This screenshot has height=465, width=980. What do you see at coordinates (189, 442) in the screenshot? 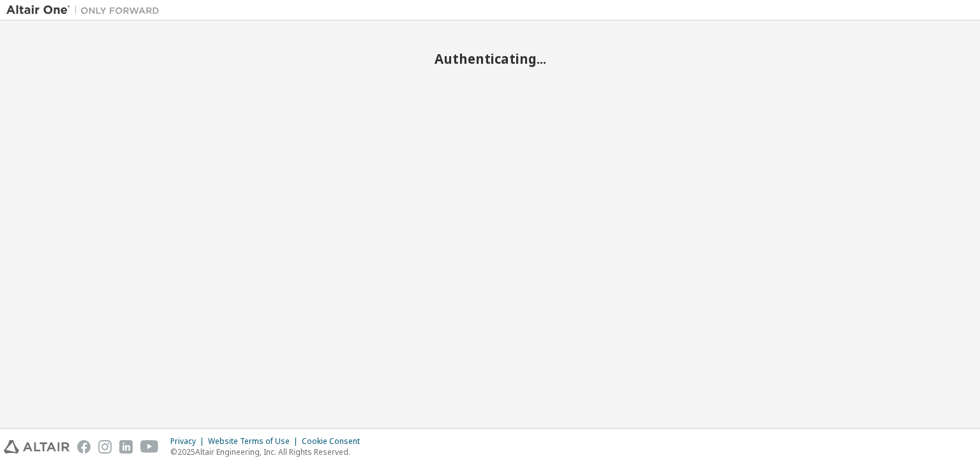
I see `div: Privacy` at bounding box center [189, 442].